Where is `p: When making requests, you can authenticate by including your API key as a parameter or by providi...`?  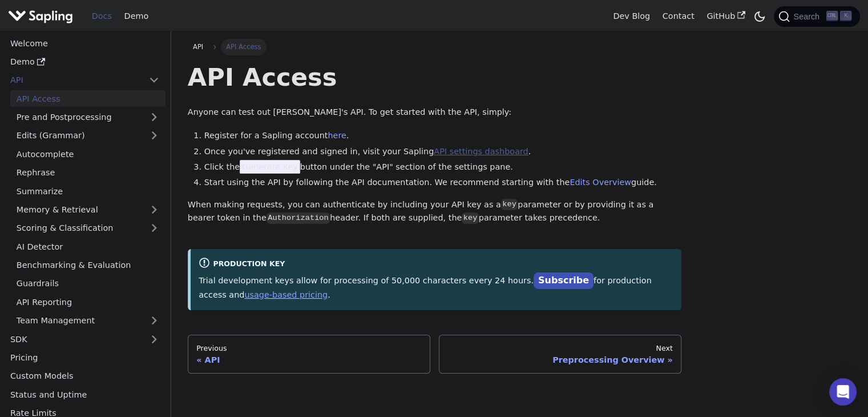 p: When making requests, you can authenticate by including your API key as a parameter or by providi... is located at coordinates (435, 212).